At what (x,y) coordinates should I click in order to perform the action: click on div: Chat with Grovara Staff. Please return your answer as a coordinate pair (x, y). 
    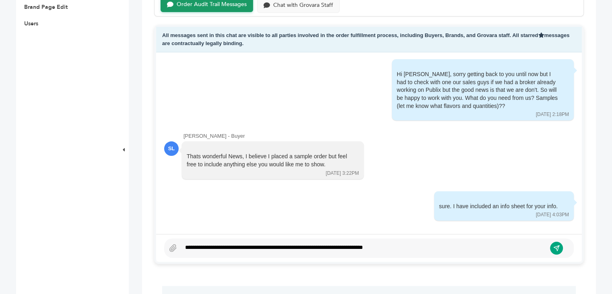
    Looking at the image, I should click on (303, 5).